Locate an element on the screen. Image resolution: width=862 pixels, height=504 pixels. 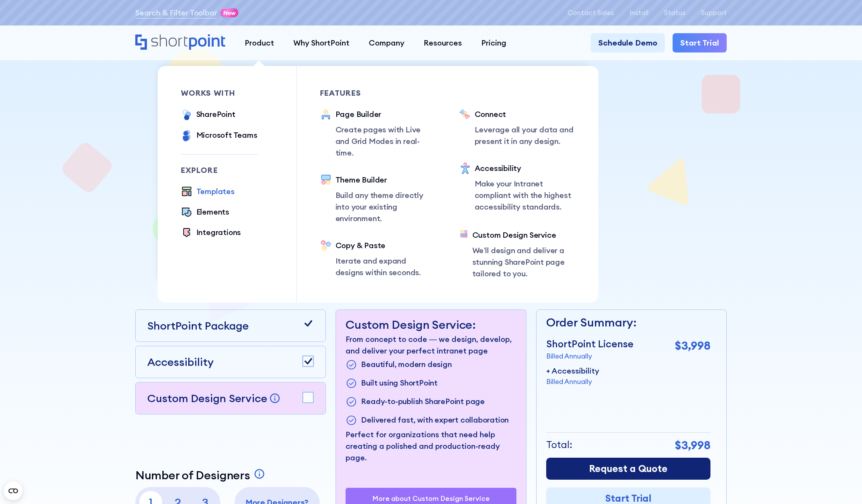
a: Home is located at coordinates (180, 42).